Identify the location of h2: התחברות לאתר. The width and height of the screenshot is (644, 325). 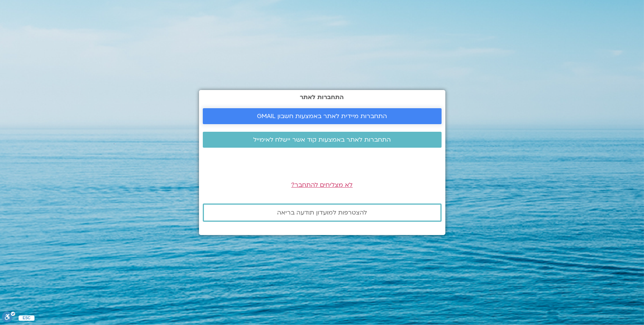
(322, 97).